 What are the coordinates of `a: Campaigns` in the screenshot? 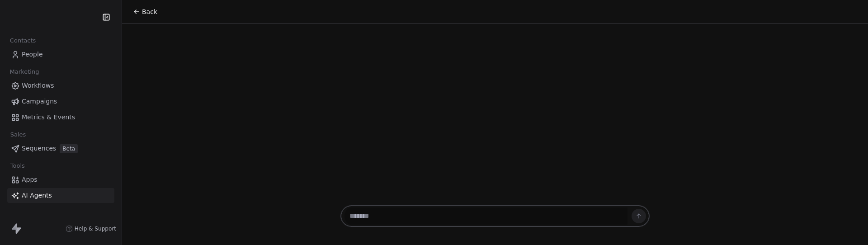 It's located at (61, 101).